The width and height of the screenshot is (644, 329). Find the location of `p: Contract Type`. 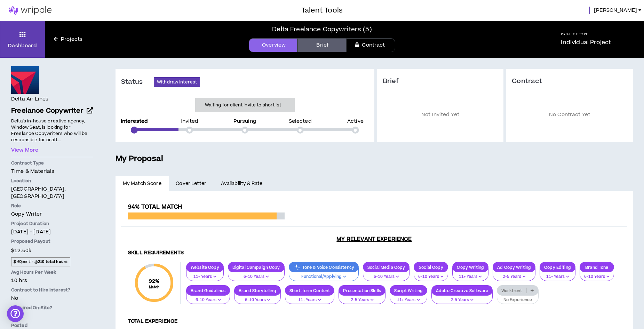

p: Contract Type is located at coordinates (52, 163).